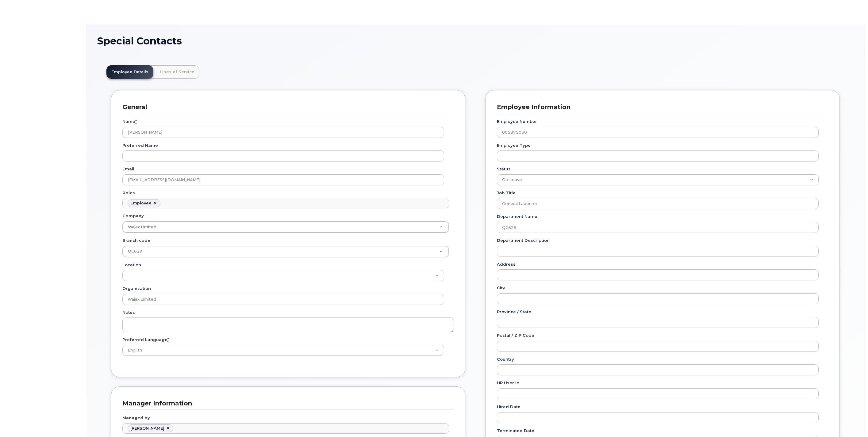 This screenshot has height=437, width=868. What do you see at coordinates (508, 383) in the screenshot?
I see `label: HR user id` at bounding box center [508, 383].